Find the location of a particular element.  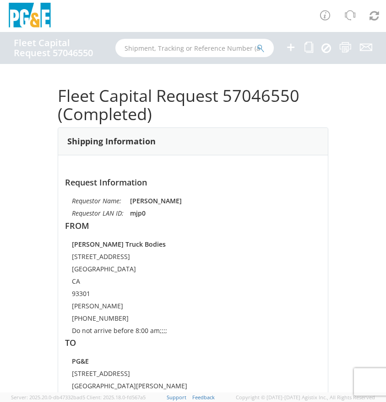

strong: PG&E is located at coordinates (80, 361).